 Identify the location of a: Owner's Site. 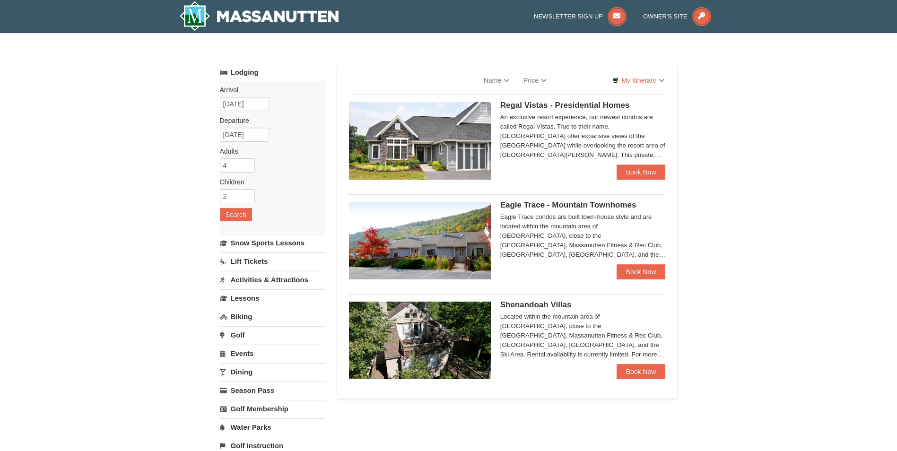
(677, 16).